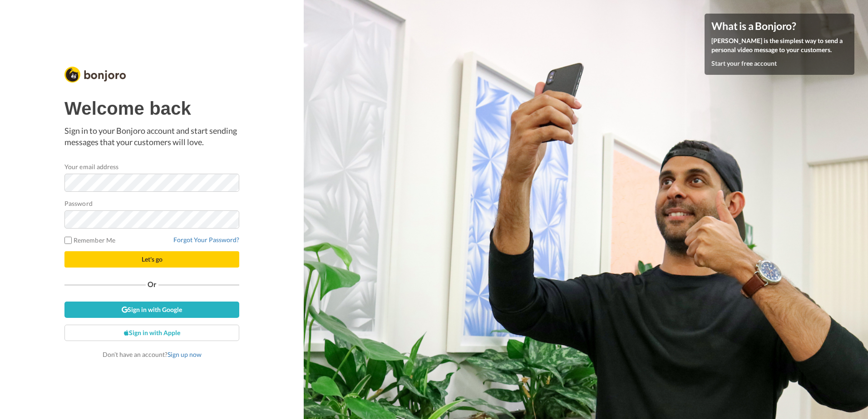 The height and width of the screenshot is (419, 868). Describe the element at coordinates (152, 284) in the screenshot. I see `span: Or` at that location.